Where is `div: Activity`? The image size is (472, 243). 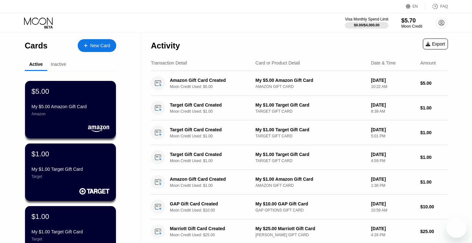 div: Activity is located at coordinates (165, 46).